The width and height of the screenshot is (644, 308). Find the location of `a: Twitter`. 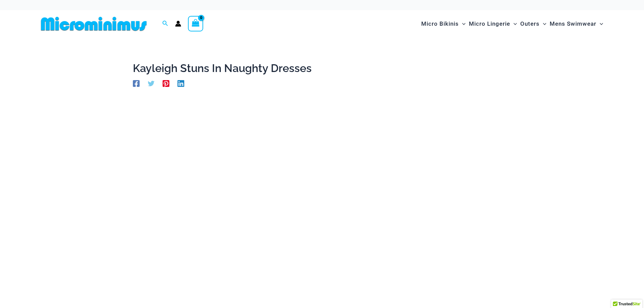

a: Twitter is located at coordinates (151, 83).